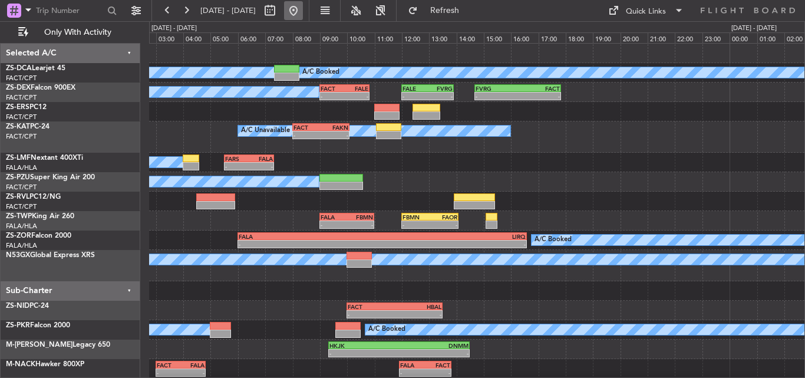  What do you see at coordinates (38, 236) in the screenshot?
I see `a: ZS-ZORFalcon 2000` at bounding box center [38, 236].